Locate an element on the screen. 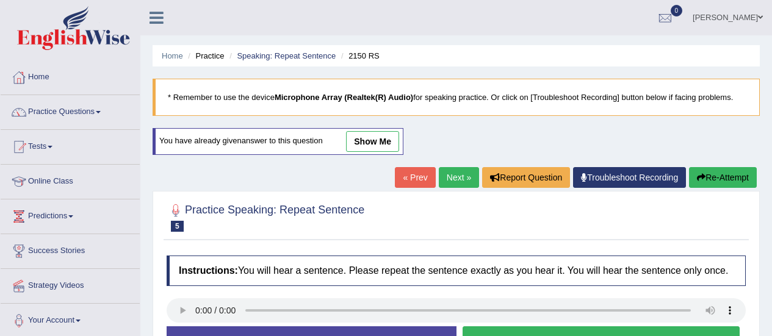 The height and width of the screenshot is (336, 772). a: Online Class is located at coordinates (70, 180).